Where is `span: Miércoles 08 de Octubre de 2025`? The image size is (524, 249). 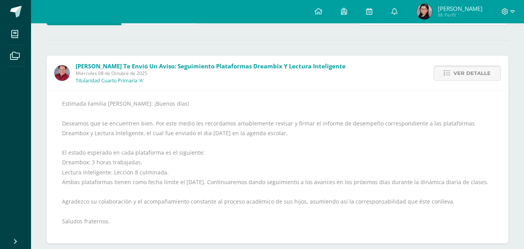
span: Miércoles 08 de Octubre de 2025 is located at coordinates (211, 73).